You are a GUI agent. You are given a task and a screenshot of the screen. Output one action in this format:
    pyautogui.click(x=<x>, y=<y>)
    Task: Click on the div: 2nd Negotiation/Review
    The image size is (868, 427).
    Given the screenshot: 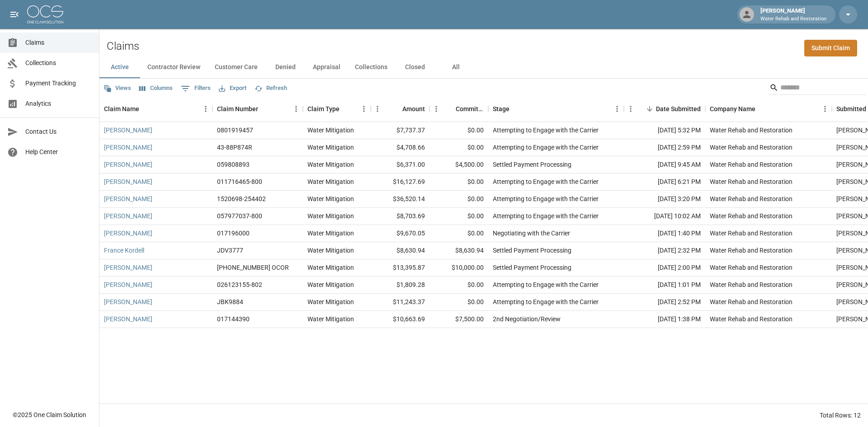 What is the action you would take?
    pyautogui.click(x=527, y=319)
    